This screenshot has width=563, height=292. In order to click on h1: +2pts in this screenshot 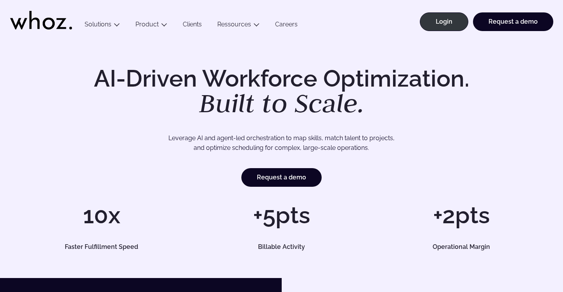, I will do `click(462, 215)`.